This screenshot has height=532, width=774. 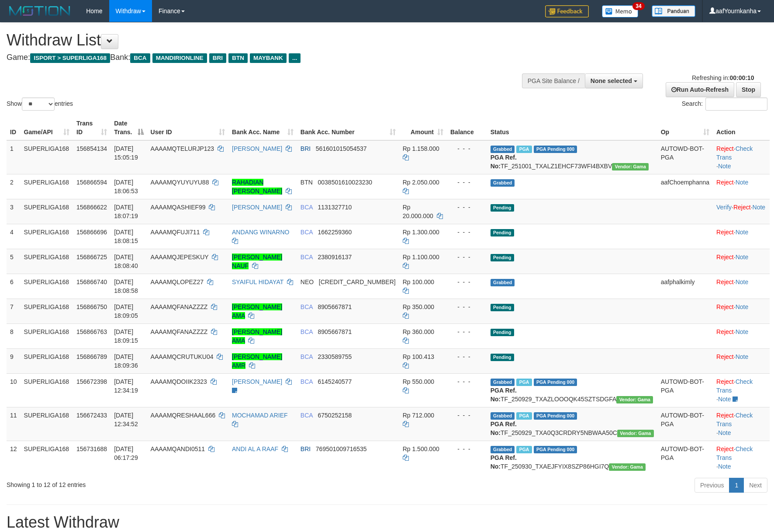 I want to click on span: AAAAMQCRUTUKU04, so click(x=182, y=357).